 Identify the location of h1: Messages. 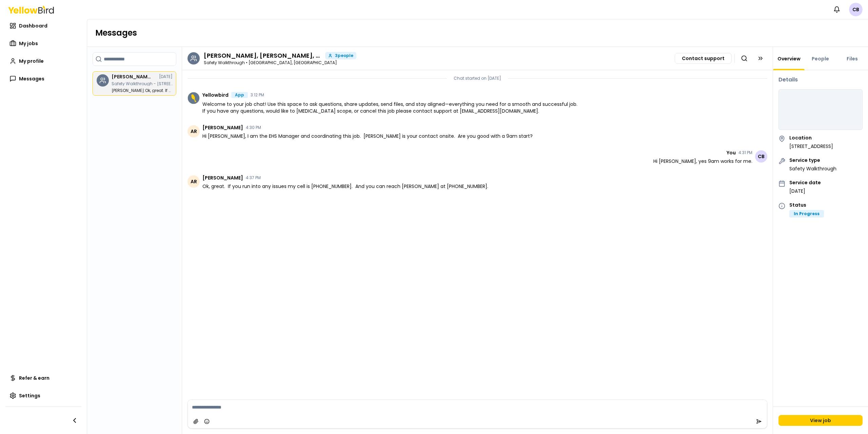
(478, 33).